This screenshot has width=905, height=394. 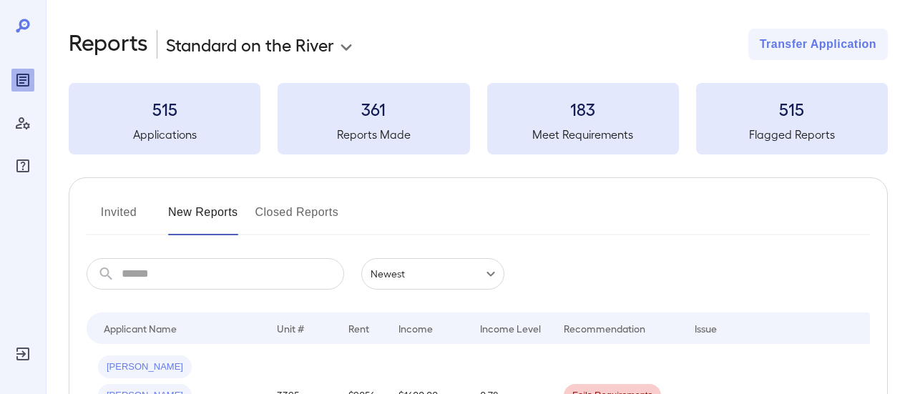 What do you see at coordinates (373, 109) in the screenshot?
I see `h3: 361` at bounding box center [373, 109].